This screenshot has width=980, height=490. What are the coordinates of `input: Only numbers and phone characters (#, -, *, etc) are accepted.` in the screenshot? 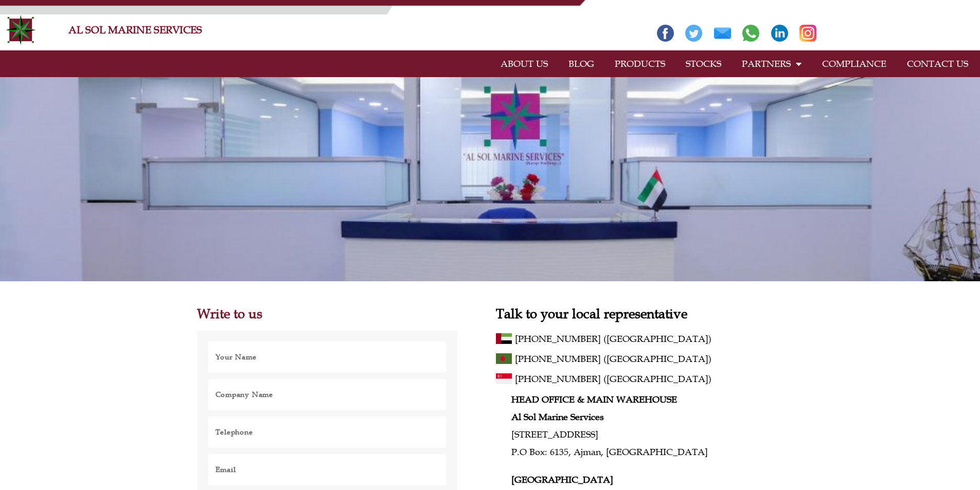 It's located at (327, 432).